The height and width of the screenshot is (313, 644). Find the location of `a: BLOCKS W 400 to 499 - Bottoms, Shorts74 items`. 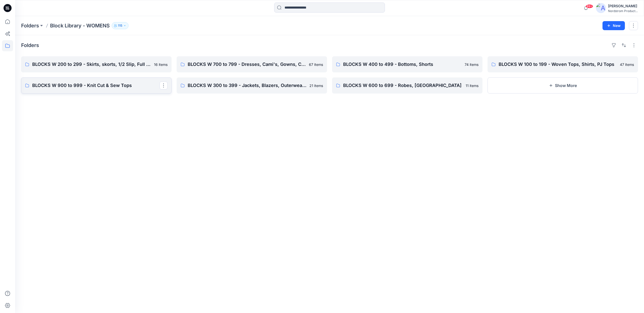

a: BLOCKS W 400 to 499 - Bottoms, Shorts74 items is located at coordinates (407, 64).